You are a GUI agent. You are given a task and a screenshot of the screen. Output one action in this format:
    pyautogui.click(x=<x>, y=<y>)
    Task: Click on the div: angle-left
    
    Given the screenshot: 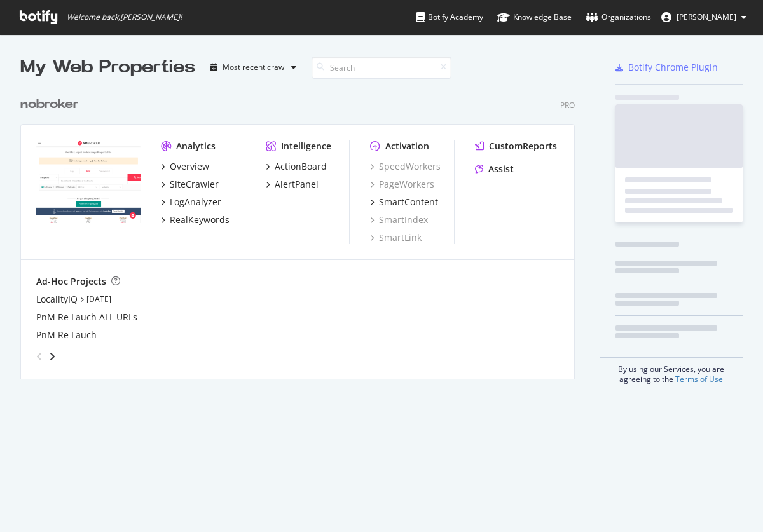 What is the action you would take?
    pyautogui.click(x=40, y=356)
    